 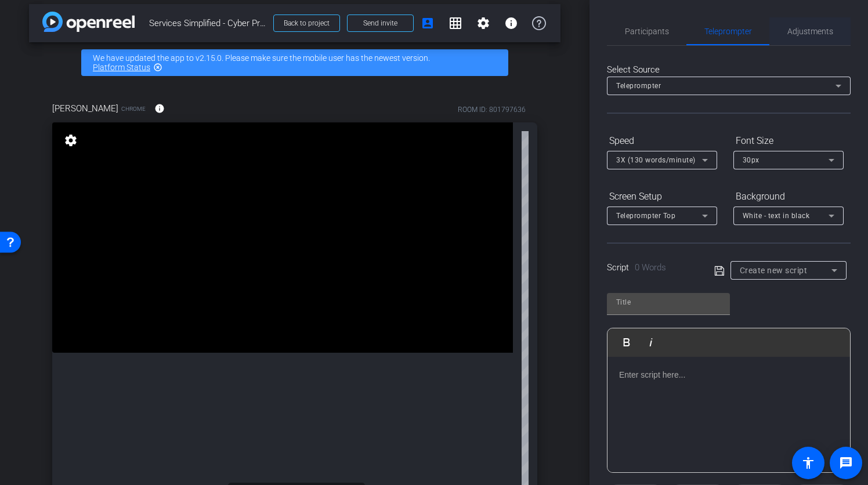 I want to click on span: 0 Words, so click(x=650, y=267).